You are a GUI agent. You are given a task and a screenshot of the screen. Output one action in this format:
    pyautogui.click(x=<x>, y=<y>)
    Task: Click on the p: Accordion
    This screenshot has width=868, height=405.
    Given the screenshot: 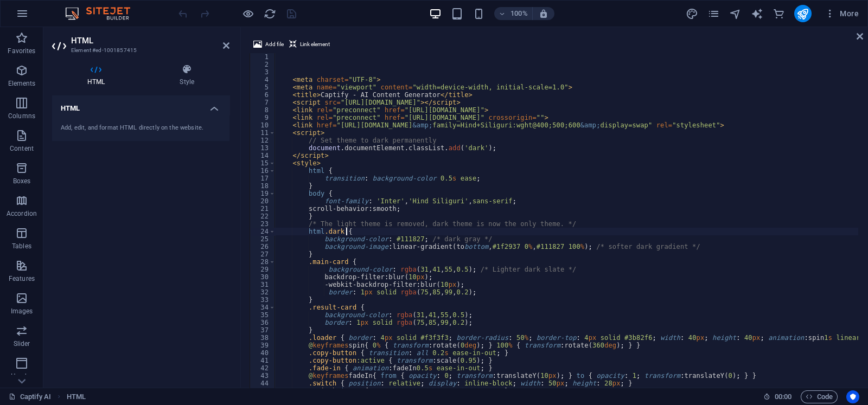 What is the action you would take?
    pyautogui.click(x=22, y=213)
    